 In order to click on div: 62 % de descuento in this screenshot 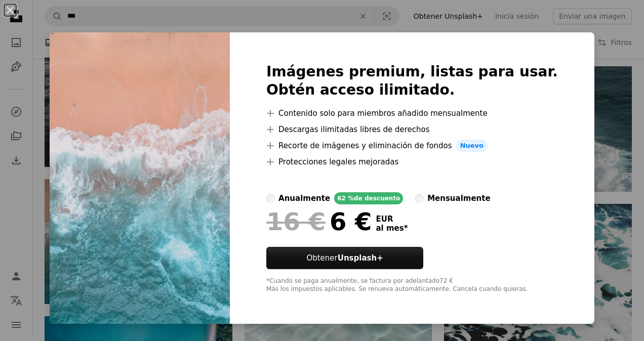, I will do `click(368, 198)`.